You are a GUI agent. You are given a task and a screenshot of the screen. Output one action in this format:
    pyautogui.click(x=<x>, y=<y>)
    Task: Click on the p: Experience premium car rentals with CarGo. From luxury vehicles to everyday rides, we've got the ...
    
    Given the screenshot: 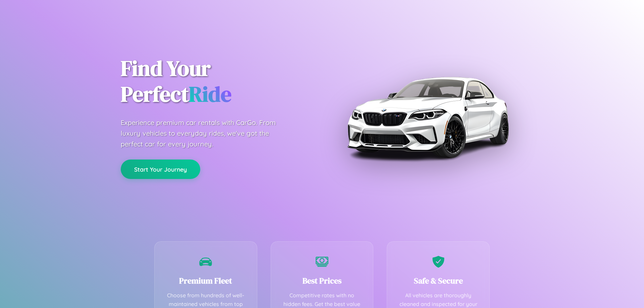 What is the action you would take?
    pyautogui.click(x=204, y=133)
    